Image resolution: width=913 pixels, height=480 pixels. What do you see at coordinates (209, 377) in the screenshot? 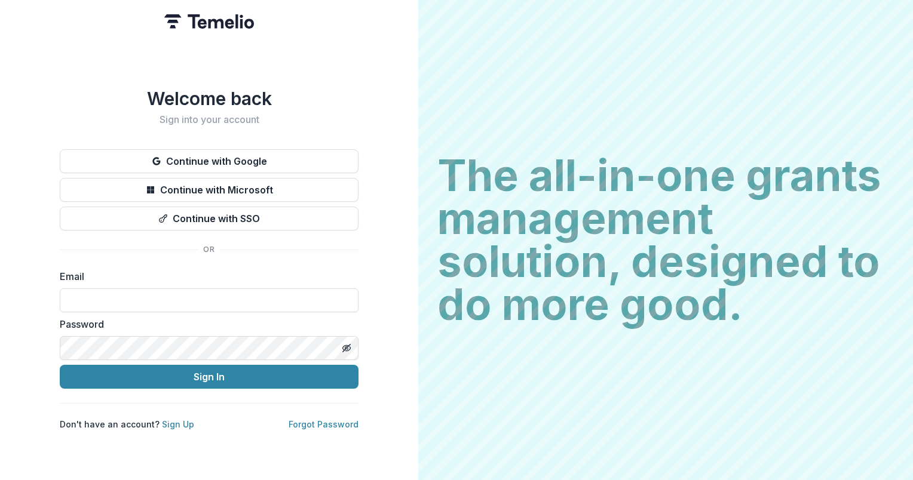
I see `button: Sign In` at bounding box center [209, 377].